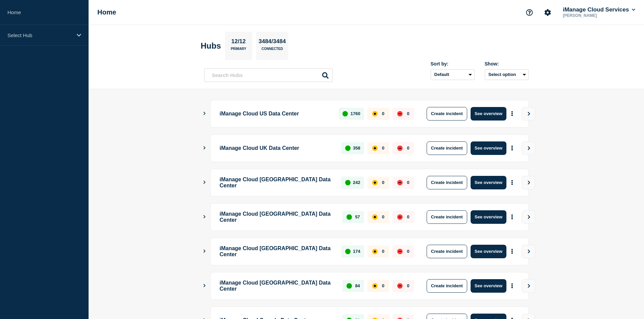 This screenshot has height=319, width=644. What do you see at coordinates (272, 50) in the screenshot?
I see `p: Connected` at bounding box center [272, 50].